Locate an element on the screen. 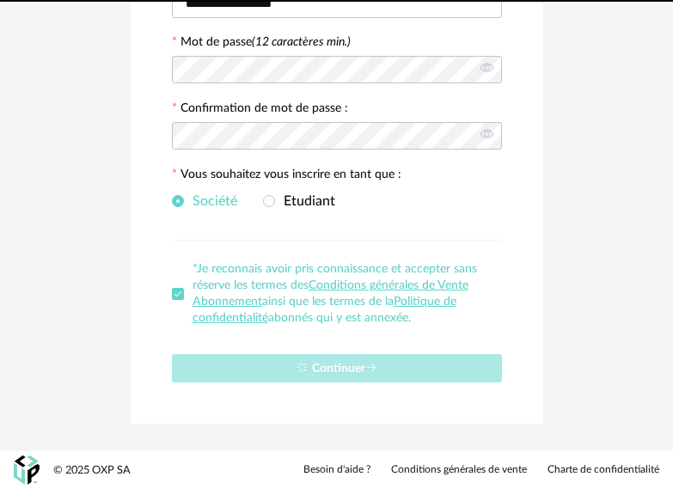 The height and width of the screenshot is (489, 673). img: OXP is located at coordinates (27, 470).